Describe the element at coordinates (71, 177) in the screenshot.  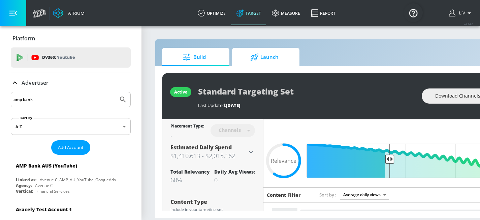
I see `div: AMP Bank AUS (YouTube)Linked as:Avenue C_AMP_AU_YouTube_GoogleAdsAgency:Avenue CVertical:Financia...` at that location.